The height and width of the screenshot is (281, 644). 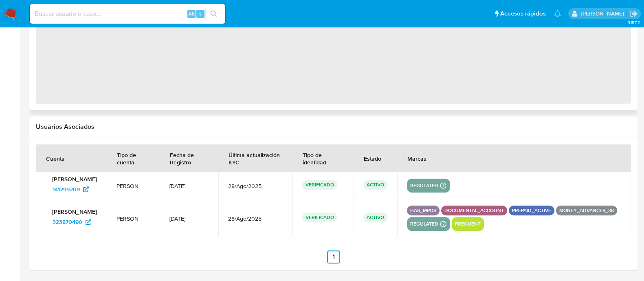 What do you see at coordinates (603, 13) in the screenshot?
I see `p: martin.degiuli@mercadolibre.com` at bounding box center [603, 13].